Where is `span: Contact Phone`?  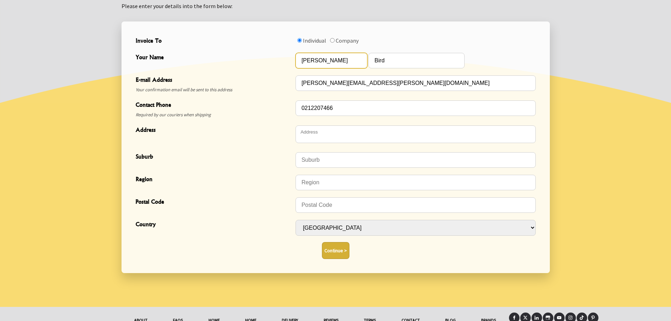
span: Contact Phone is located at coordinates (214, 105).